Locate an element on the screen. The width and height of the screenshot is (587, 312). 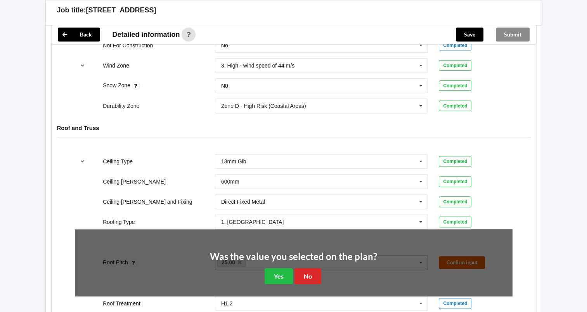
span: Detailed information is located at coordinates (146, 35).